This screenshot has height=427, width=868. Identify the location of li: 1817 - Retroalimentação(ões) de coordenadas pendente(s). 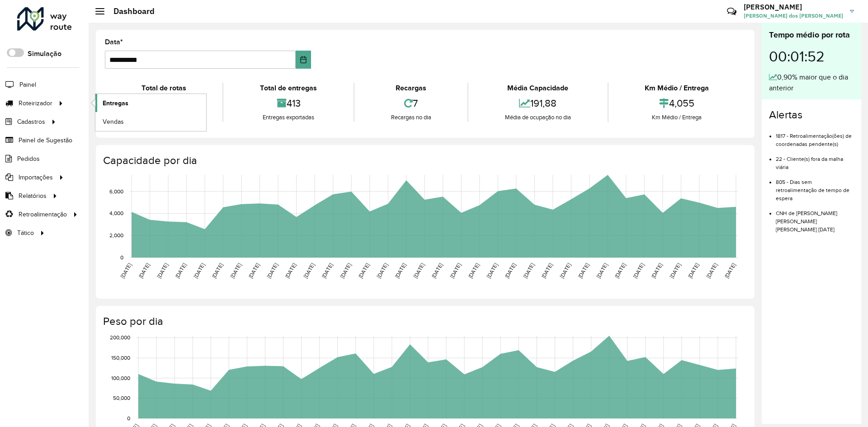
(814, 136).